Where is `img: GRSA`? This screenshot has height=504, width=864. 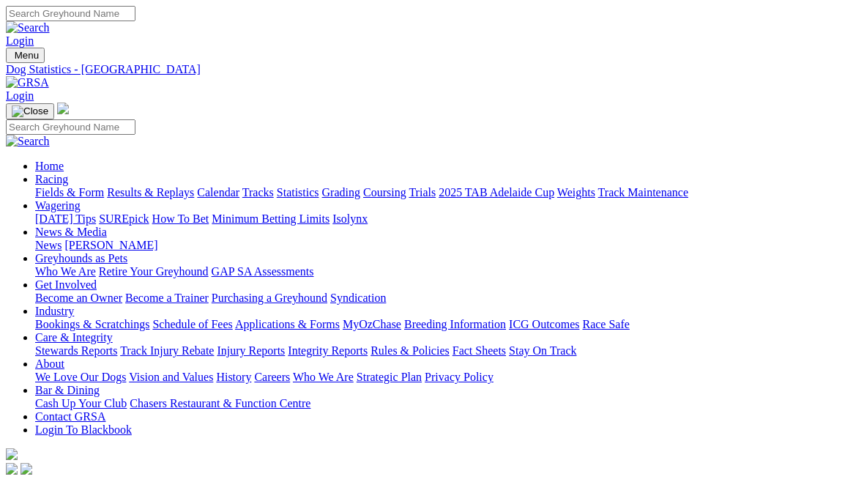 img: GRSA is located at coordinates (27, 83).